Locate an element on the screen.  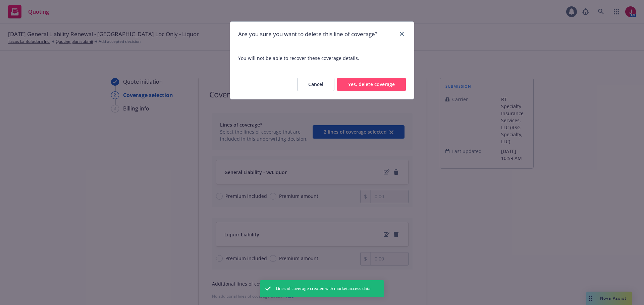
a: close is located at coordinates (402, 34).